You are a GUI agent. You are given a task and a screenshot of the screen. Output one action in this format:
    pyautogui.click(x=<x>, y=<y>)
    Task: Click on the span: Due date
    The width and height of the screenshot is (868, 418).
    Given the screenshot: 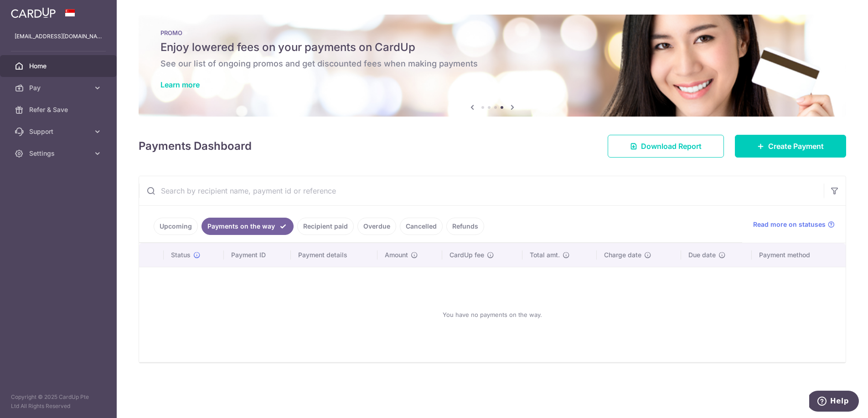 What is the action you would take?
    pyautogui.click(x=702, y=255)
    